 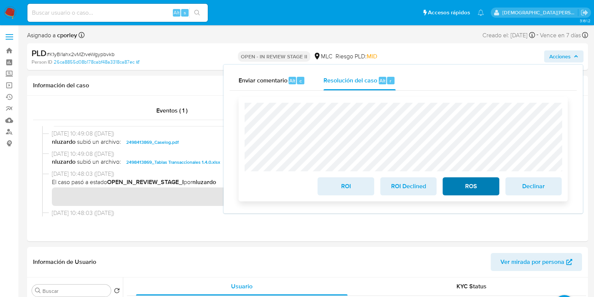 I want to click on span: Declinar, so click(x=534, y=186).